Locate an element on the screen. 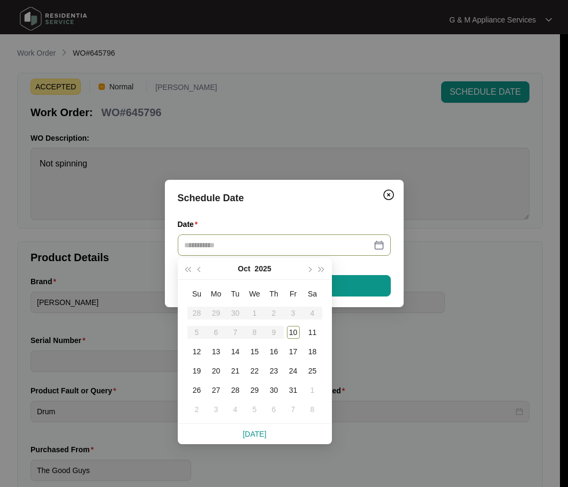 This screenshot has width=568, height=487. img: closeCircle is located at coordinates (388, 195).